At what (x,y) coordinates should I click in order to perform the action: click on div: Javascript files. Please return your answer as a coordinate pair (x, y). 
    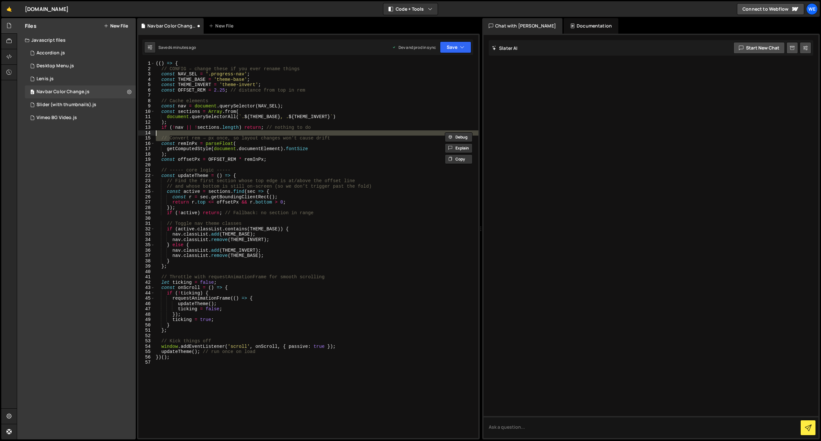
    Looking at the image, I should click on (76, 40).